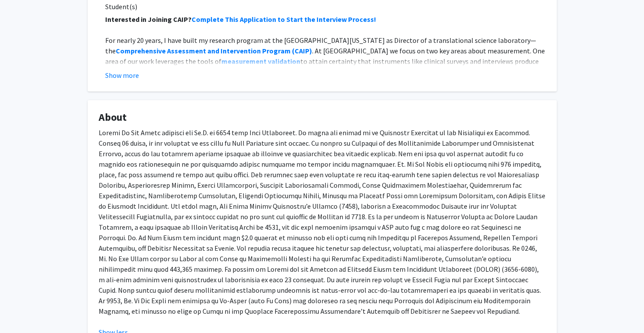 This screenshot has height=333, width=644. What do you see at coordinates (148, 19) in the screenshot?
I see `strong: Interested in Joining CAIP?` at bounding box center [148, 19].